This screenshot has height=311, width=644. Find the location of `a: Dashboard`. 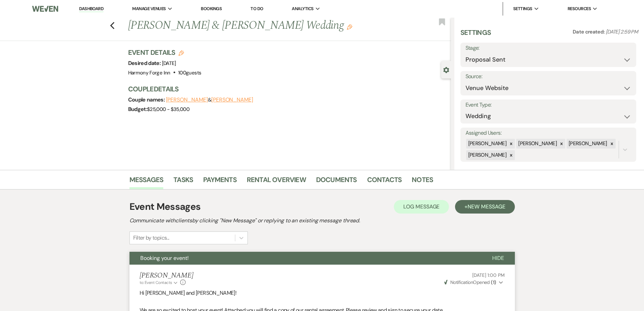

a: Dashboard is located at coordinates (91, 9).